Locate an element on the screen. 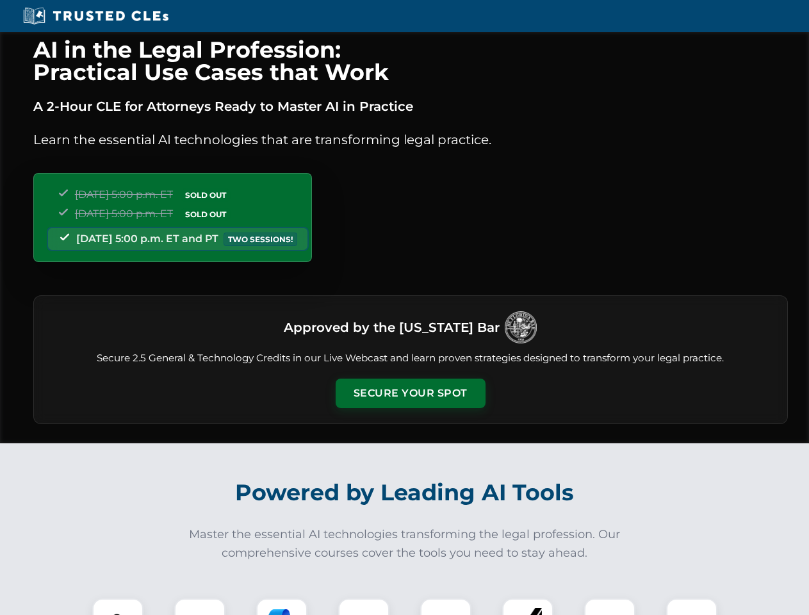 The height and width of the screenshot is (615, 809). button: Secure Your Spot is located at coordinates (410, 393).